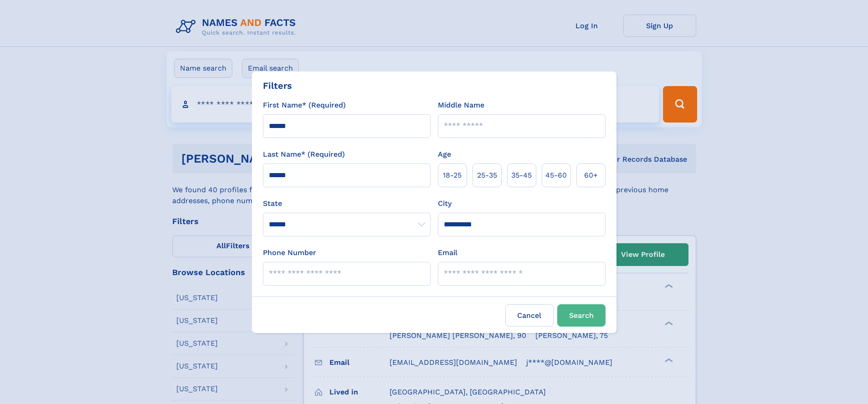 This screenshot has width=868, height=404. I want to click on label: Phone Number, so click(289, 253).